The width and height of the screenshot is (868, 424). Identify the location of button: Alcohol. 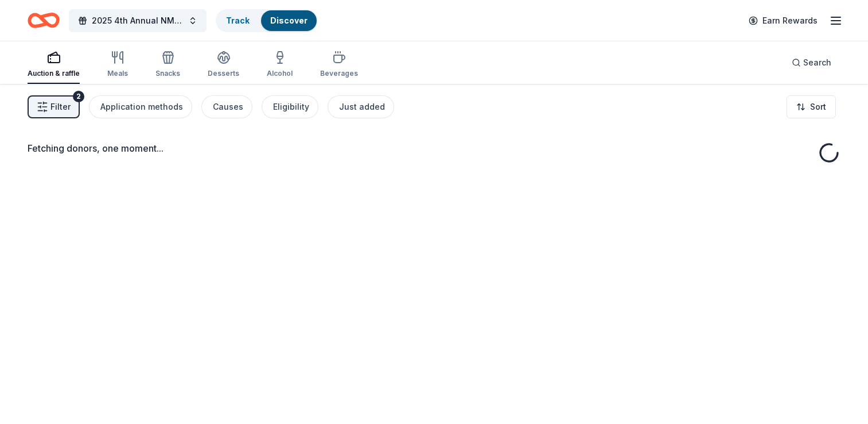
(279, 65).